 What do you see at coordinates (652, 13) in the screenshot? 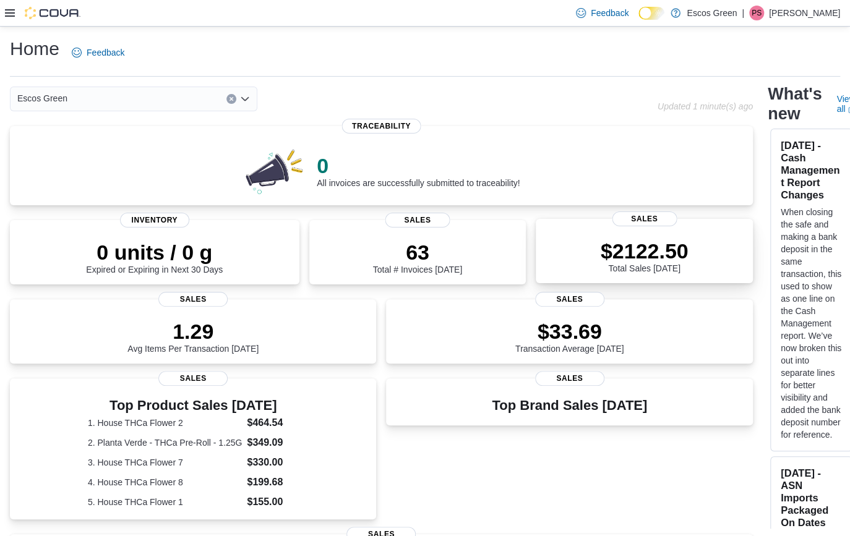
I see `input: Dark Mode` at bounding box center [652, 13].